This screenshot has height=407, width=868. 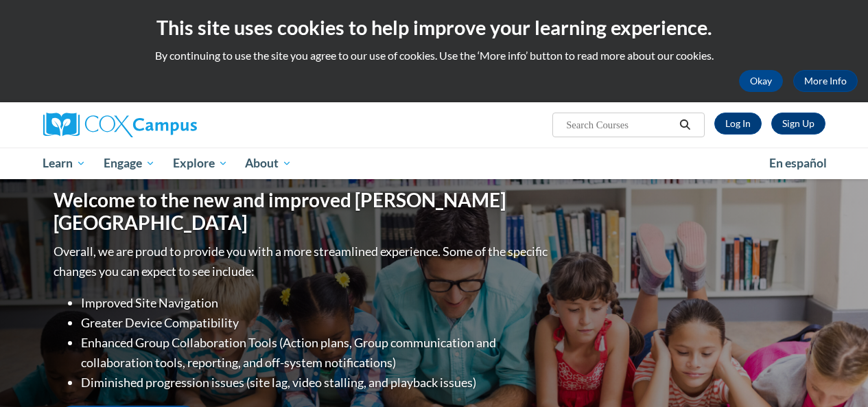 What do you see at coordinates (798, 124) in the screenshot?
I see `a: Register` at bounding box center [798, 124].